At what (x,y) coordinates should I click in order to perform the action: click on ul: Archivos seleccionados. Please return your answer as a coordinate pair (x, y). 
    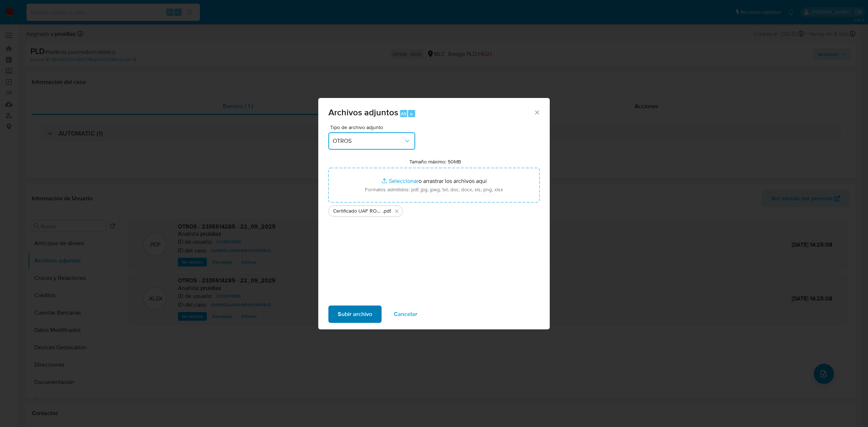
    Looking at the image, I should click on (434, 210).